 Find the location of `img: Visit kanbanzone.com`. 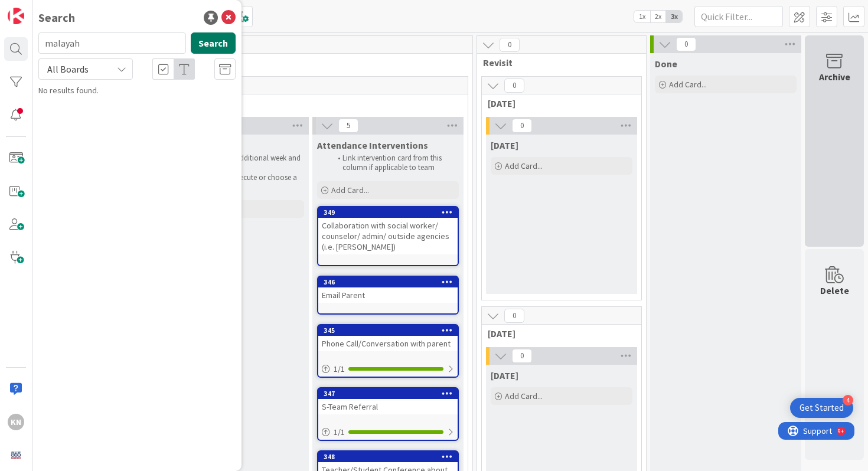

img: Visit kanbanzone.com is located at coordinates (16, 16).